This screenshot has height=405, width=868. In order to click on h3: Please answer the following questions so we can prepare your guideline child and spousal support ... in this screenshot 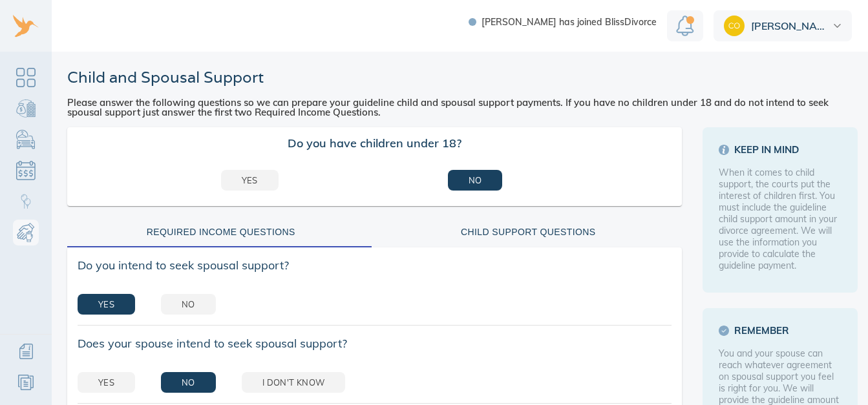, I will do `click(462, 108)`.